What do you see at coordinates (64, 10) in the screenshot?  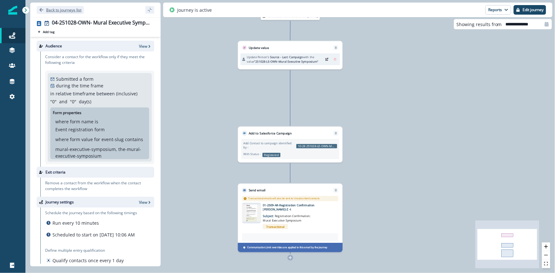 I see `p: Back to journeys list` at bounding box center [64, 10].